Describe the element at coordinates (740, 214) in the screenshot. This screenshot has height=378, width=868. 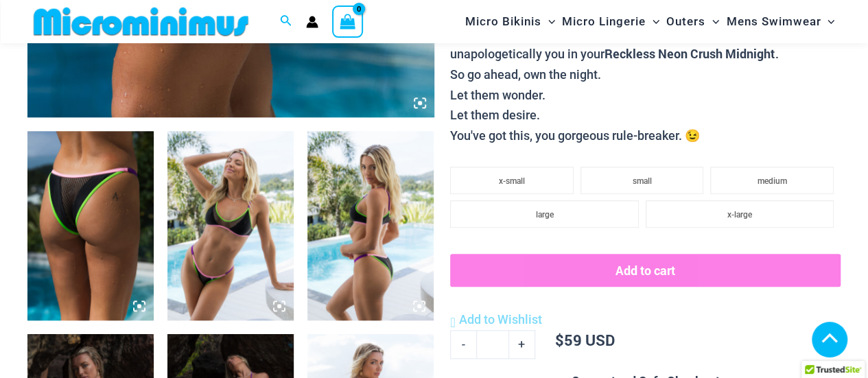
I see `li: x-large` at that location.